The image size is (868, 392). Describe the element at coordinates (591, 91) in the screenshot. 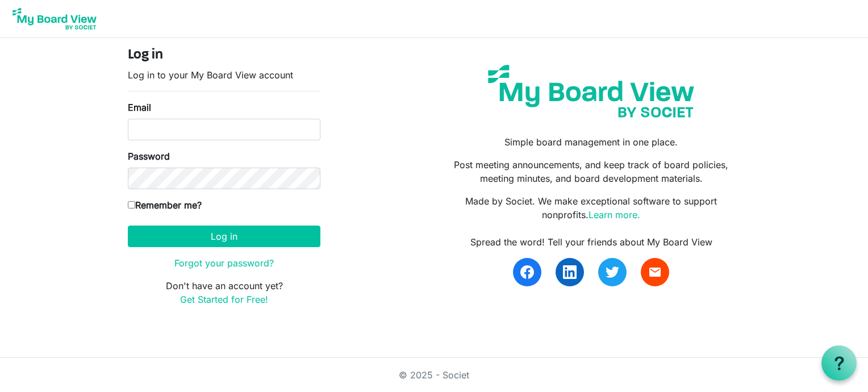

I see `img: my-board-view-societ.svg` at that location.